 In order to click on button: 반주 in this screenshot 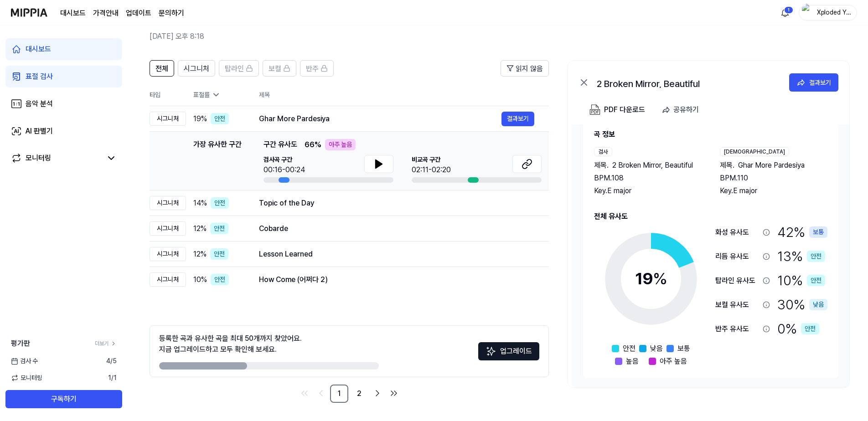, I will do `click(317, 68)`.